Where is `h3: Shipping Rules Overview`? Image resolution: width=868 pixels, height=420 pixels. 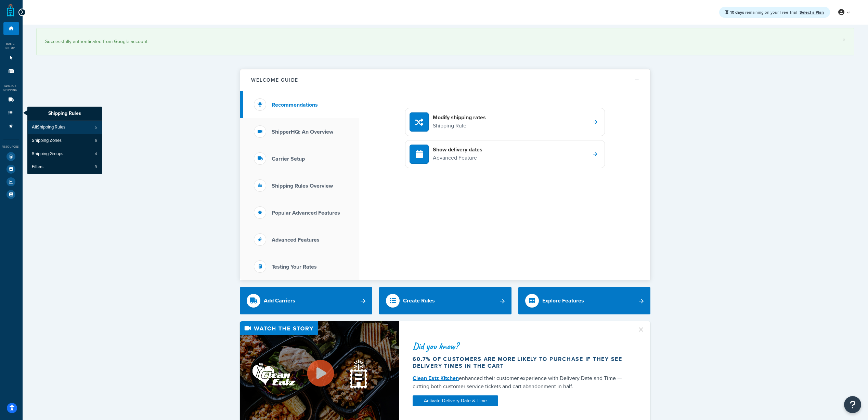
h3: Shipping Rules Overview is located at coordinates (302, 186).